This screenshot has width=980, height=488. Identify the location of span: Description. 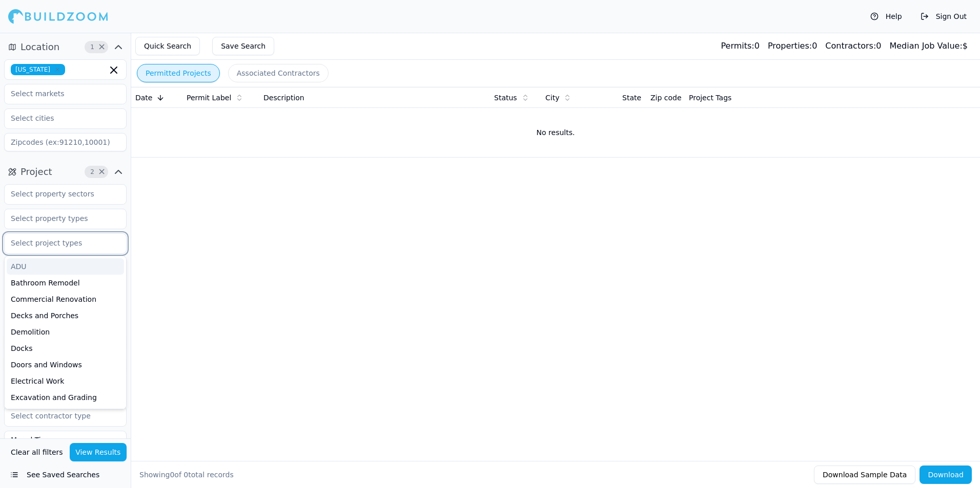
(284, 98).